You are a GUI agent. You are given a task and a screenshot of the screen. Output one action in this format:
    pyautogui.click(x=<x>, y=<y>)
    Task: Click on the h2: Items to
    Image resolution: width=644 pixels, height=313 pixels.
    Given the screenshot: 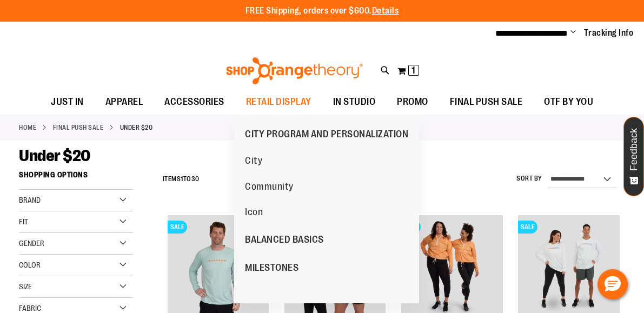 What is the action you would take?
    pyautogui.click(x=181, y=179)
    